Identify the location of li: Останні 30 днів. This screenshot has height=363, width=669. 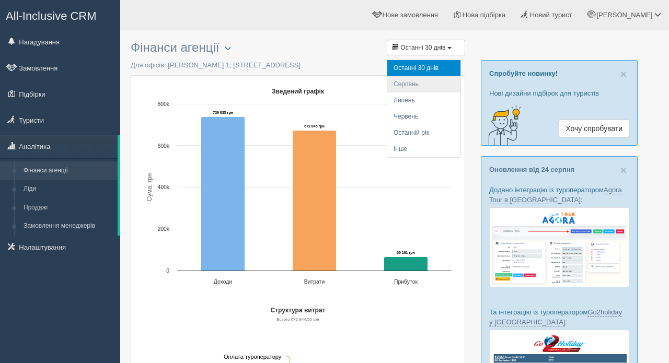
(424, 68).